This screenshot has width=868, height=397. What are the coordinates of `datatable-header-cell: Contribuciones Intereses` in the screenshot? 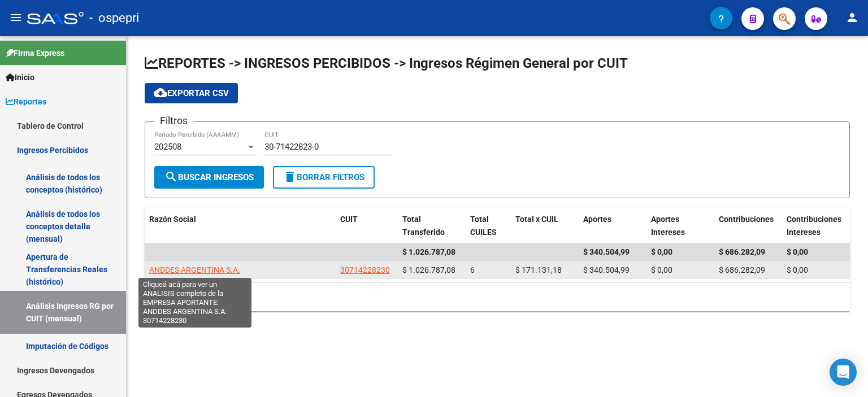 It's located at (816, 226).